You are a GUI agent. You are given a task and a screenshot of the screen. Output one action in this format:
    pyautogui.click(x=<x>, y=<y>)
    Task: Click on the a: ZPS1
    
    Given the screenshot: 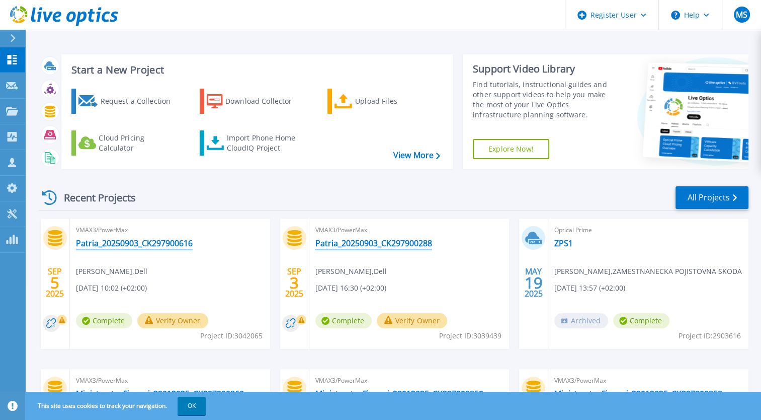 What is the action you would take?
    pyautogui.click(x=563, y=243)
    